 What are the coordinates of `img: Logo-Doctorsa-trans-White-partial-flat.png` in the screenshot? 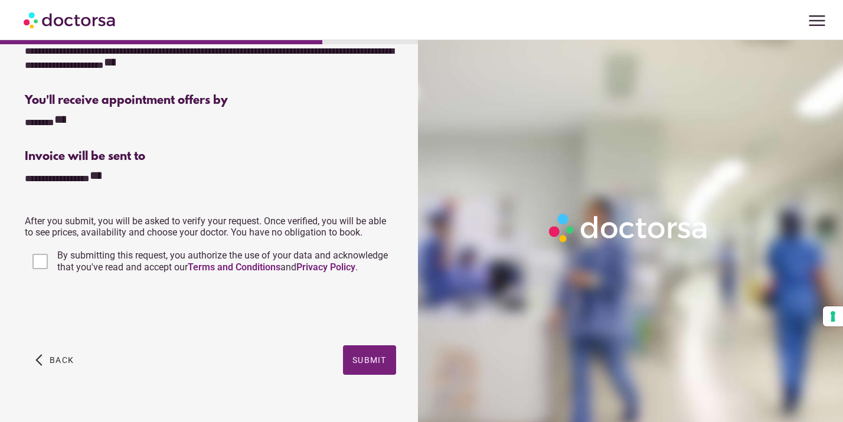 It's located at (629, 228).